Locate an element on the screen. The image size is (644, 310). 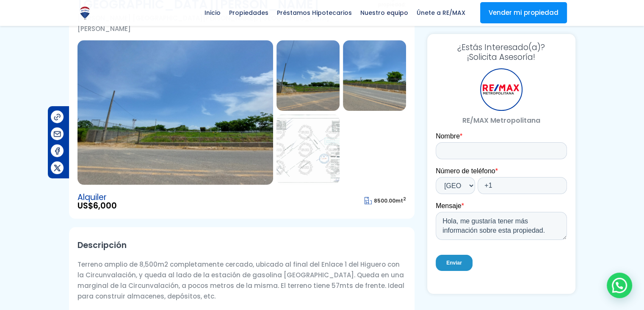
span: 8500.00 is located at coordinates (385, 200).